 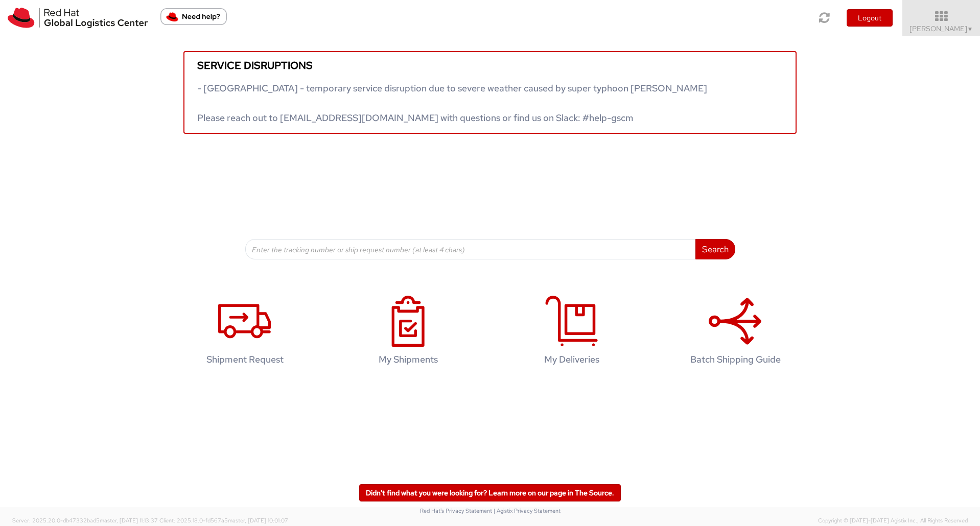 What do you see at coordinates (224, 520) in the screenshot?
I see `span: Client: 2025.18.0-fd567a5` at bounding box center [224, 520].